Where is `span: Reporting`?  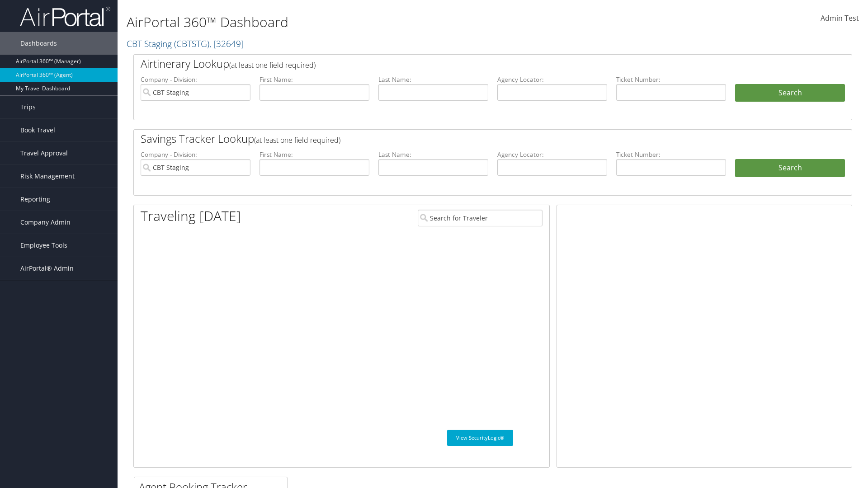 span: Reporting is located at coordinates (35, 199).